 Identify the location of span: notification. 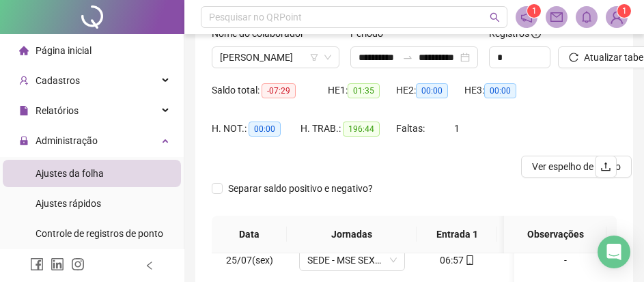
(527, 17).